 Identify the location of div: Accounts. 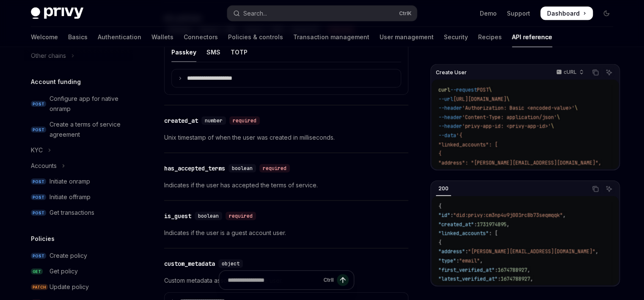
(44, 166).